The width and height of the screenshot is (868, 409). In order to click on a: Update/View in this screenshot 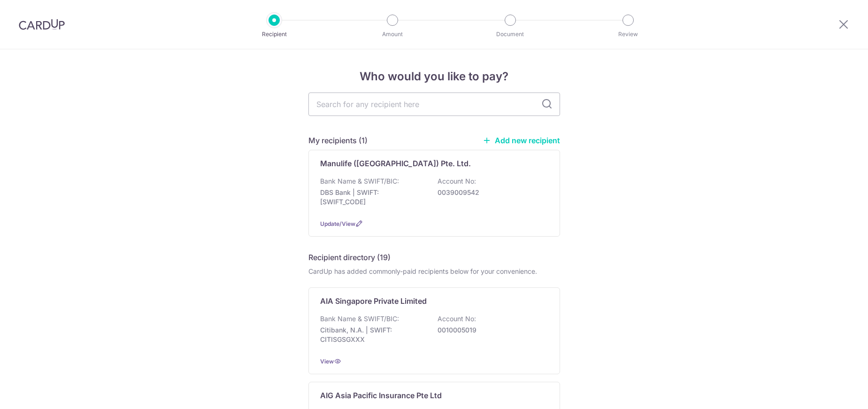, I will do `click(338, 224)`.